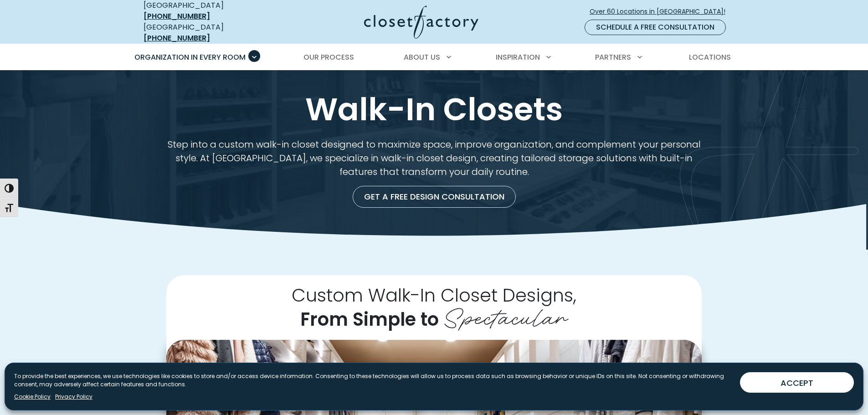  What do you see at coordinates (369, 320) in the screenshot?
I see `span: From Simple to` at bounding box center [369, 320].